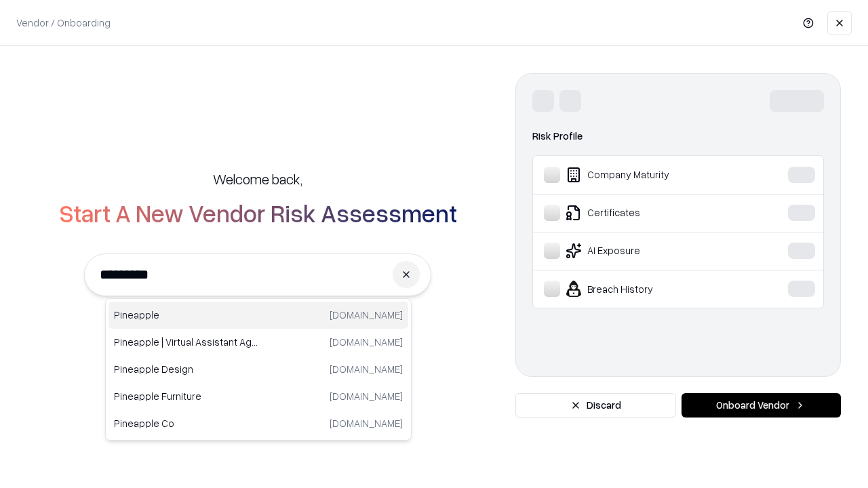 The height and width of the screenshot is (488, 868). I want to click on div: Risk Profile, so click(679, 137).